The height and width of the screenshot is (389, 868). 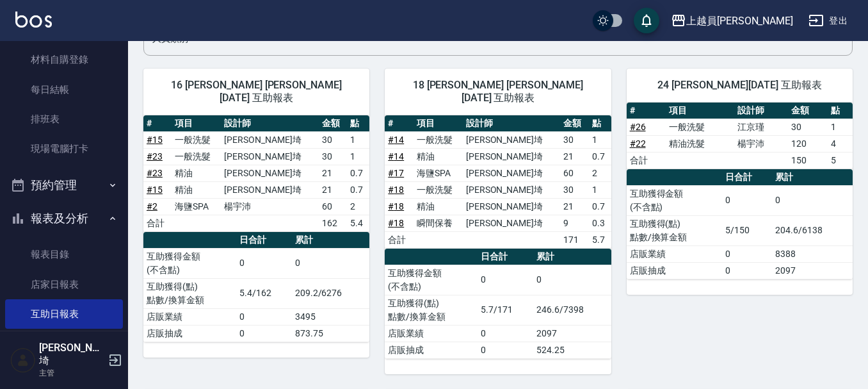 I want to click on td: 246.6/7398, so click(x=572, y=309).